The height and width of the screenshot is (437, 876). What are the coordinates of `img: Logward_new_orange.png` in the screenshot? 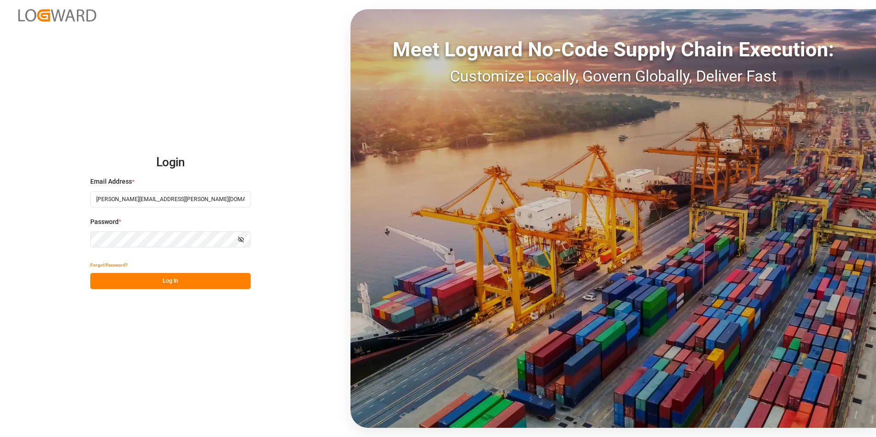 It's located at (57, 15).